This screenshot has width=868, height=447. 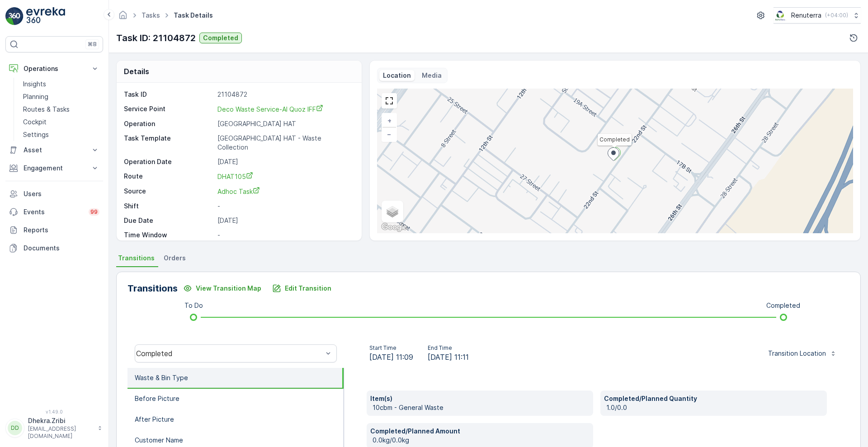 I want to click on a: Routes & Tasks, so click(x=61, y=109).